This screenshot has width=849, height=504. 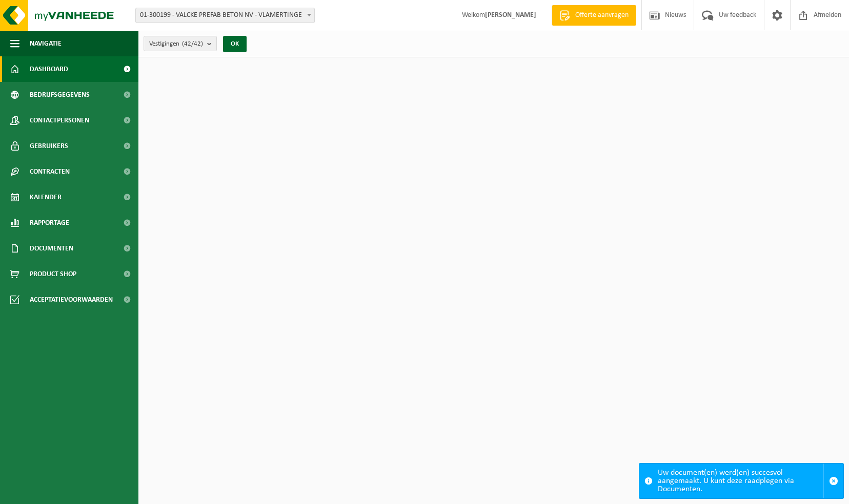 What do you see at coordinates (46, 43) in the screenshot?
I see `span: Navigatie` at bounding box center [46, 43].